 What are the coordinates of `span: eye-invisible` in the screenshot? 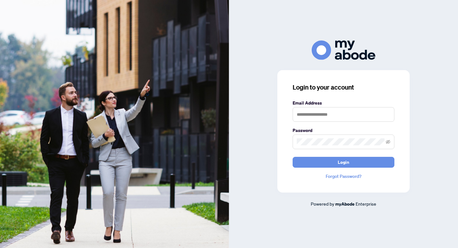 It's located at (388, 142).